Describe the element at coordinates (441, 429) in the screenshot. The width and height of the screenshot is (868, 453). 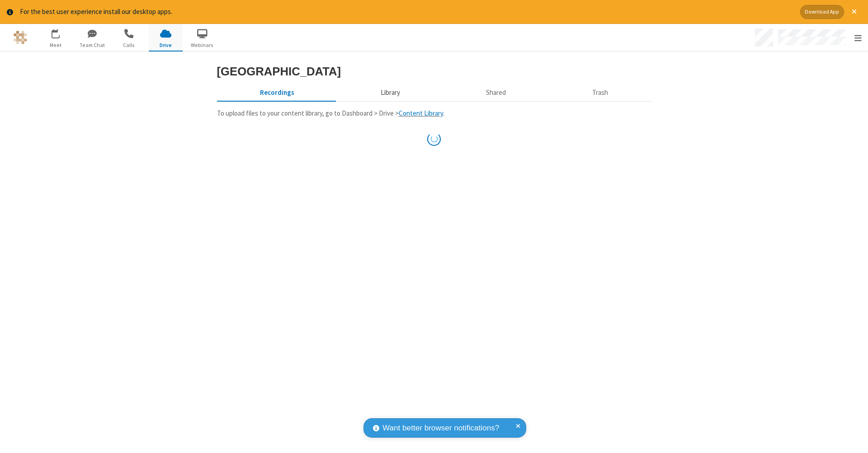
I see `span: Want better browser notifications?` at that location.